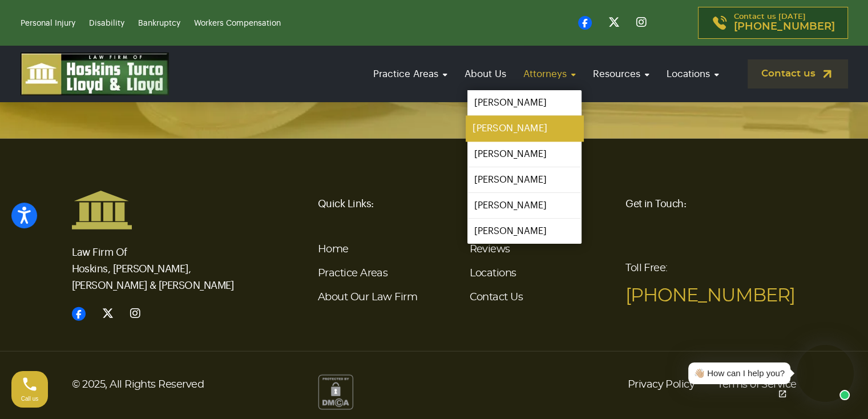 The image size is (868, 419). What do you see at coordinates (496, 297) in the screenshot?
I see `a: Contact Us` at bounding box center [496, 297].